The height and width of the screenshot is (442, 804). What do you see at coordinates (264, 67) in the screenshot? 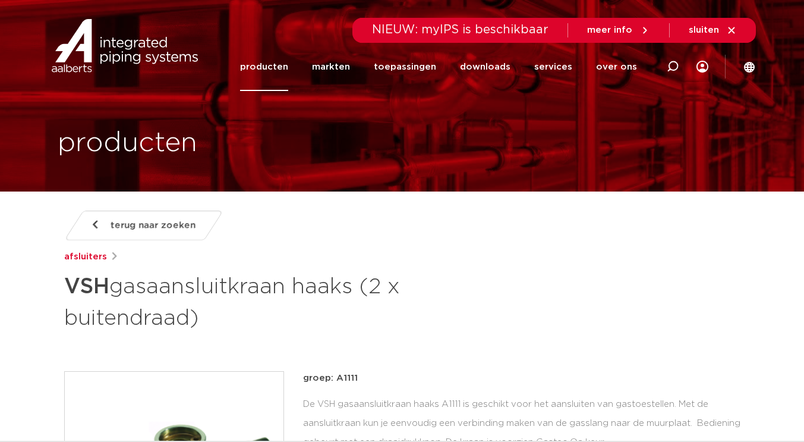
I see `a: producten` at bounding box center [264, 67].